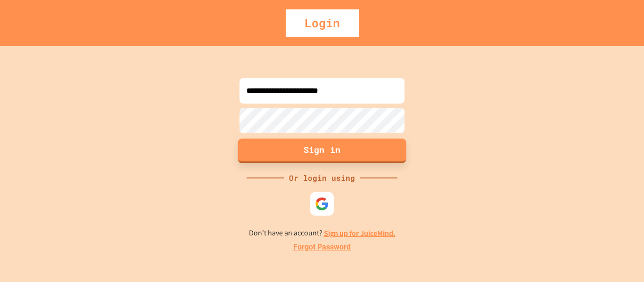 The width and height of the screenshot is (644, 282). Describe the element at coordinates (322, 233) in the screenshot. I see `p: Don't have an account?` at that location.